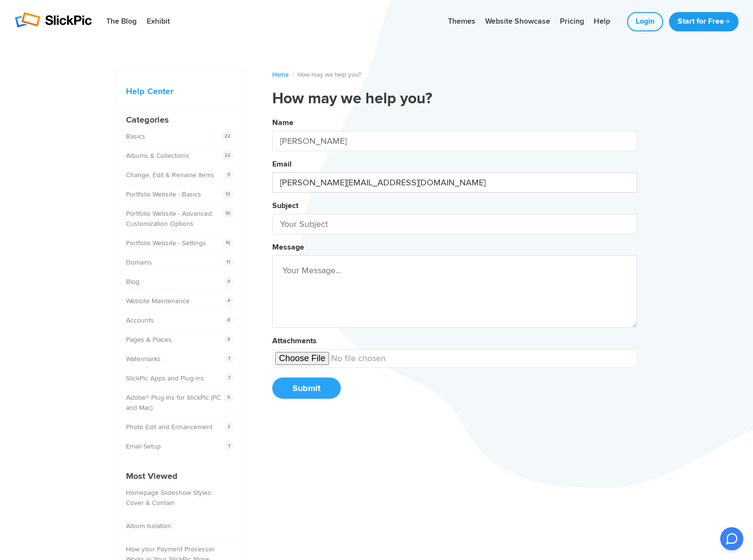  Describe the element at coordinates (306, 388) in the screenshot. I see `button: Submit` at that location.